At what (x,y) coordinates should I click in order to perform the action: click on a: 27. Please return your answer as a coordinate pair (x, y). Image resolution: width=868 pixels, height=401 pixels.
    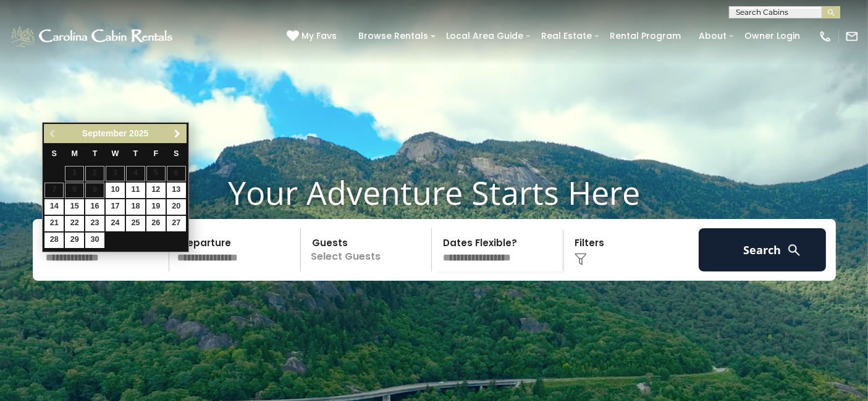
    Looking at the image, I should click on (176, 223).